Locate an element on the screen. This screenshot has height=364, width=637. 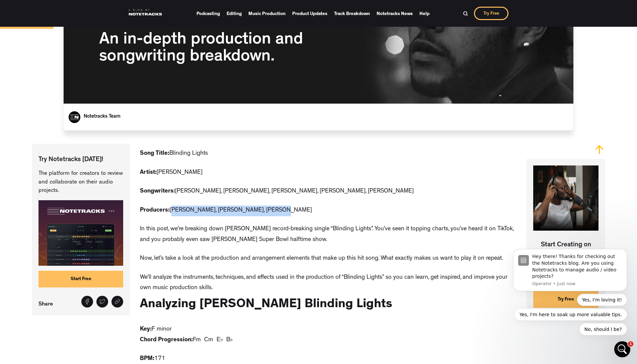
a: Notetracks News is located at coordinates (395, 14).